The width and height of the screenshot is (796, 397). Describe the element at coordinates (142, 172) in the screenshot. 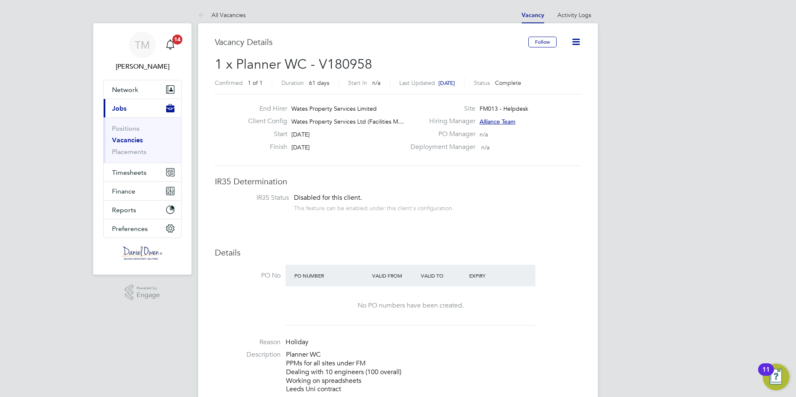

I see `button: Timesheets` at that location.